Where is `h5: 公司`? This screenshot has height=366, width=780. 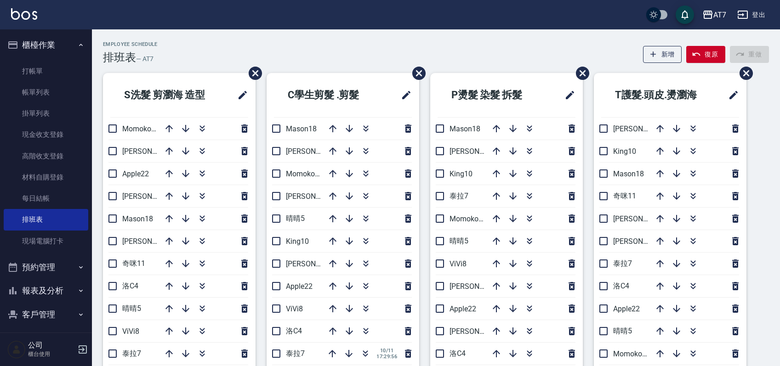
h5: 公司 is located at coordinates (51, 346).